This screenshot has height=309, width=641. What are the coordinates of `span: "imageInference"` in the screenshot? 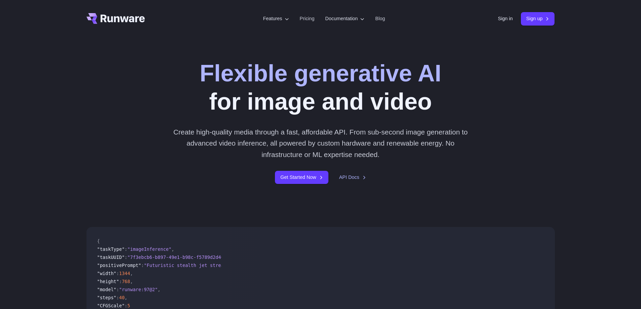 It's located at (149, 249).